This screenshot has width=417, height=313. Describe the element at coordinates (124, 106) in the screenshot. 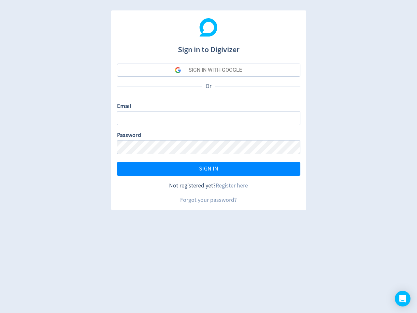

I see `label: Email` at that location.